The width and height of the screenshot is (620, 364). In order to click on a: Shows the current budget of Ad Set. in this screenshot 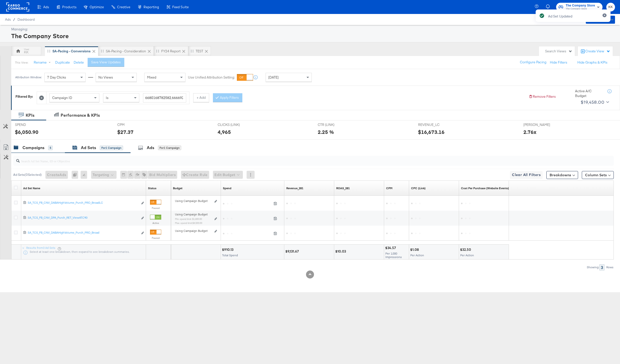, I will do `click(178, 188)`.